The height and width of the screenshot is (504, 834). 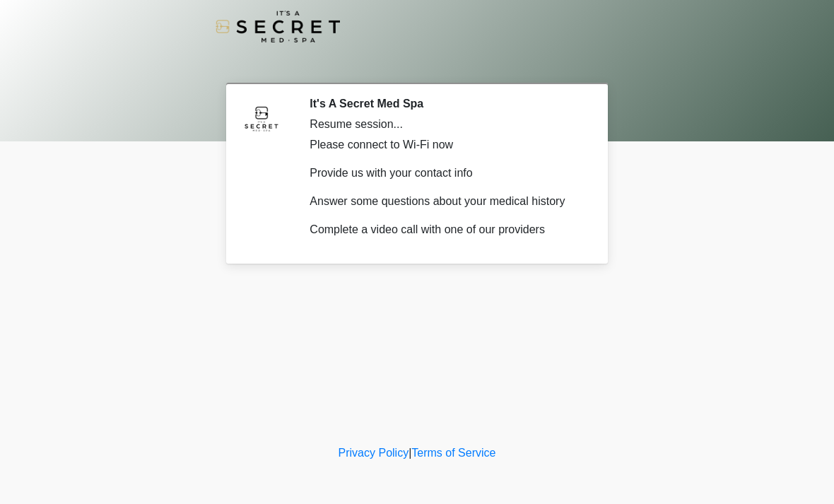 I want to click on img: Agent Avatar, so click(x=261, y=118).